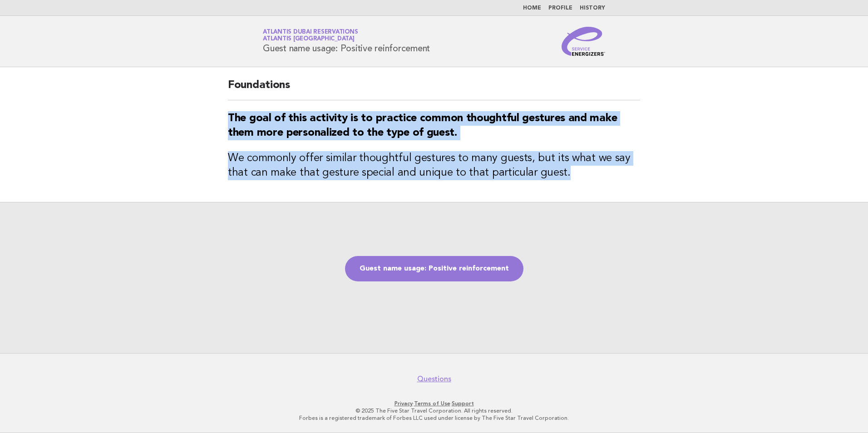  Describe the element at coordinates (434, 418) in the screenshot. I see `p: Forbes is a registered trademark of Forbes LLC used under license by The Five Star Travel Corpora...` at that location.